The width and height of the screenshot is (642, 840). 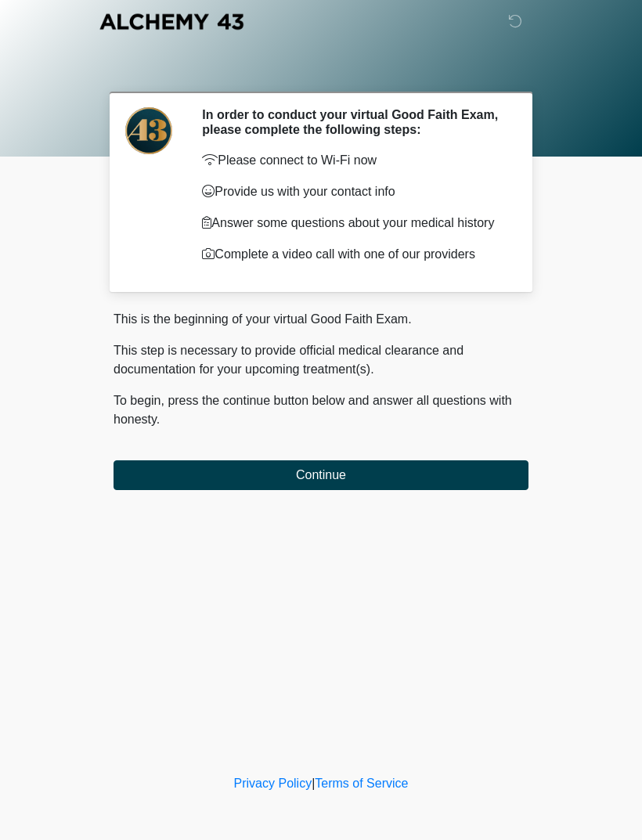 What do you see at coordinates (321, 360) in the screenshot?
I see `p: This step is necessary to provide official medical clearance and documentation for your upcoming ...` at bounding box center [321, 360].